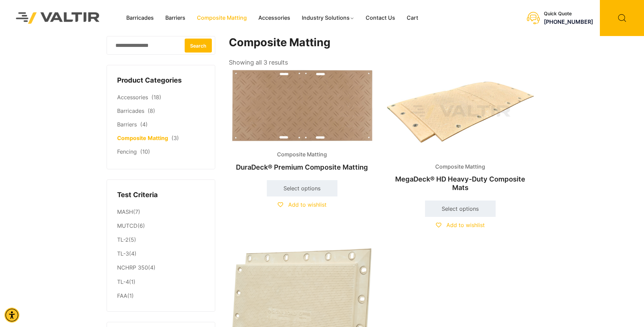  What do you see at coordinates (175, 138) in the screenshot?
I see `span: (3)` at bounding box center [175, 138].